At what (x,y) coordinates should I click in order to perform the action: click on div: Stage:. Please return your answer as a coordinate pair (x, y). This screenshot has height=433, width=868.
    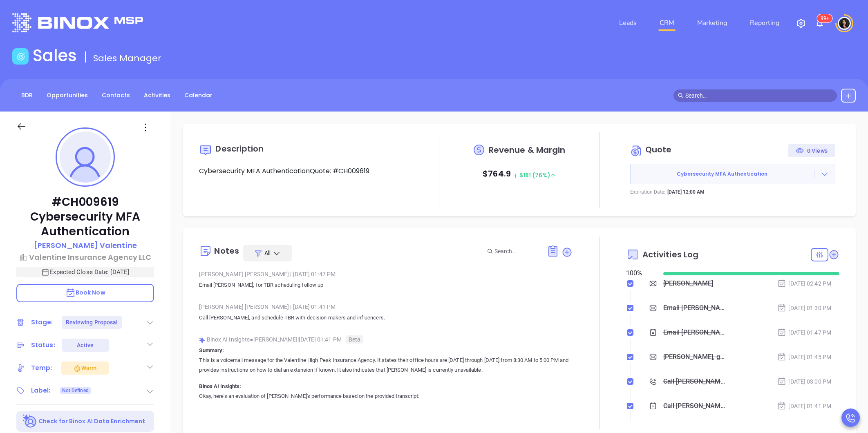
    Looking at the image, I should click on (42, 322).